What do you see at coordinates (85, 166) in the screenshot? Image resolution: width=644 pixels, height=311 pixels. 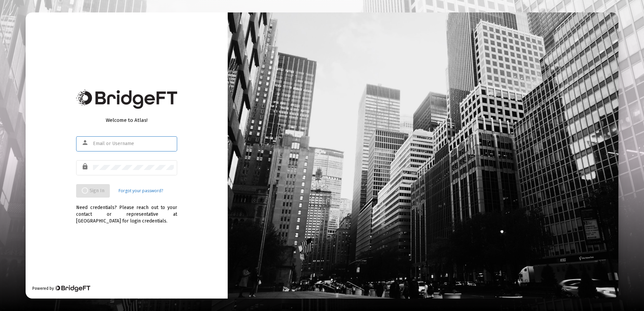 I see `mat-icon: lock` at bounding box center [85, 166].